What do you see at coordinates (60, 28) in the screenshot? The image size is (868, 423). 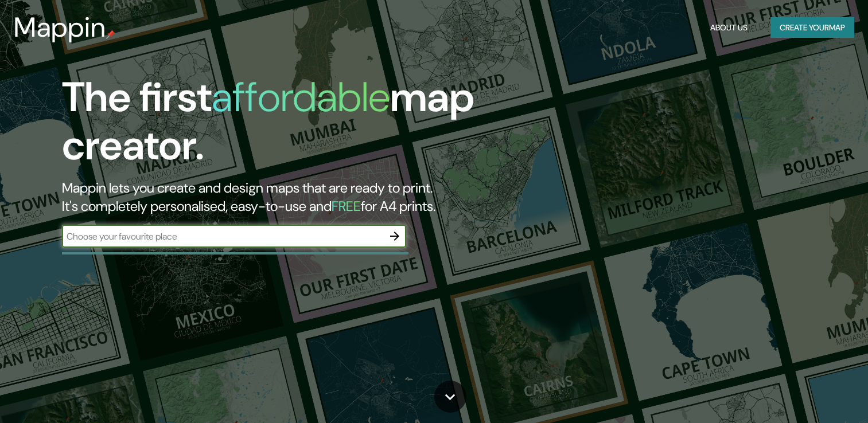 I see `h3: Mappin` at bounding box center [60, 28].